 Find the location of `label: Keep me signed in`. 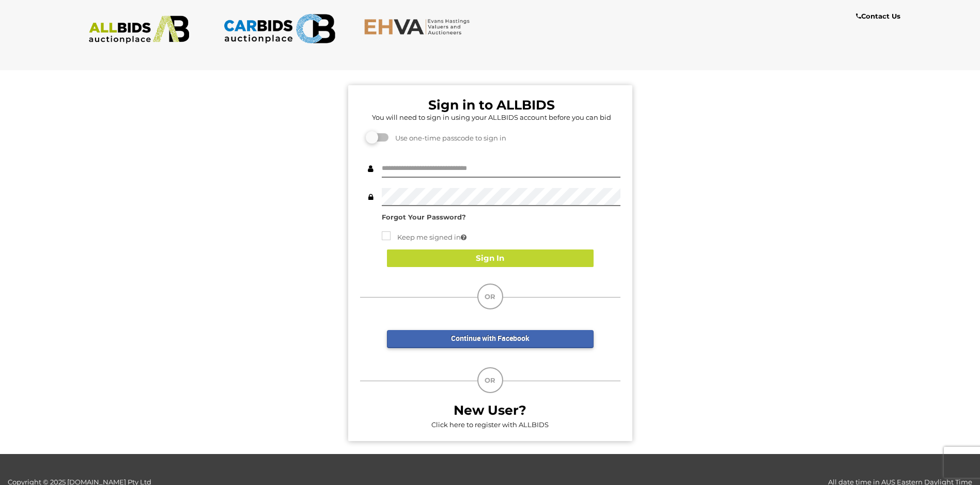

label: Keep me signed in is located at coordinates (424, 237).